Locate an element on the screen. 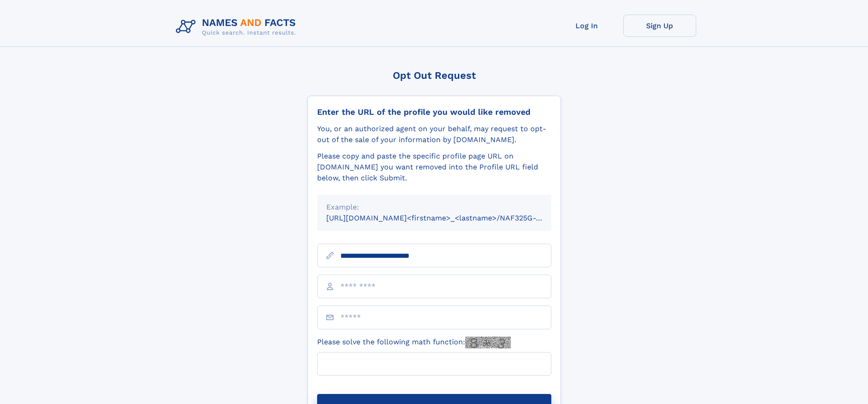  a: Log In is located at coordinates (587, 25).